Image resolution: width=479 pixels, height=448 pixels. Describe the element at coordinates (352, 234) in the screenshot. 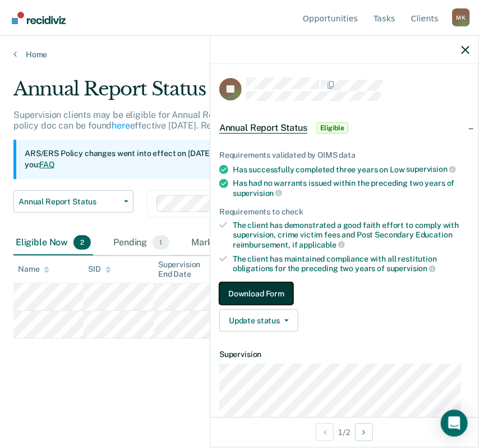

I see `div: The client has demonstrated a good faith effort to comply with supervision, crime victim fees and...` at that location.